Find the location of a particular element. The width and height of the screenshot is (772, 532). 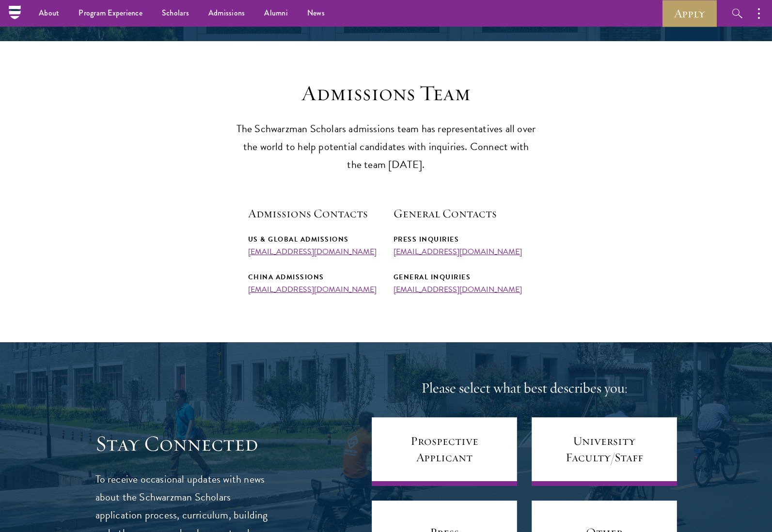

h3: Admissions Team is located at coordinates (386, 94).